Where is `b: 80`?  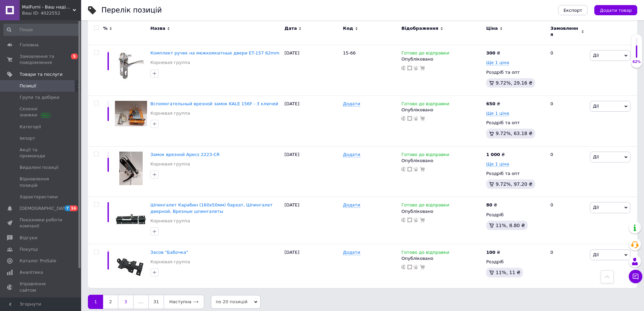 b: 80 is located at coordinates (489, 205).